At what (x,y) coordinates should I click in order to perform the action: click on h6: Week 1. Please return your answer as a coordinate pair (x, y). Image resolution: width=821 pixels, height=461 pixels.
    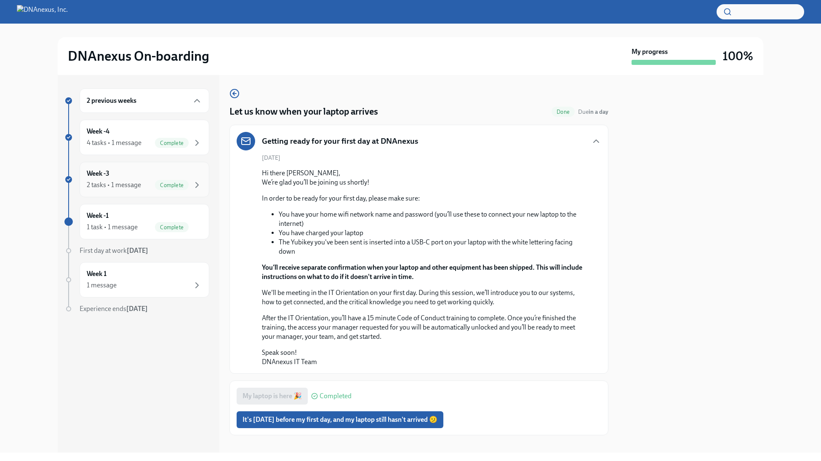
    Looking at the image, I should click on (96, 274).